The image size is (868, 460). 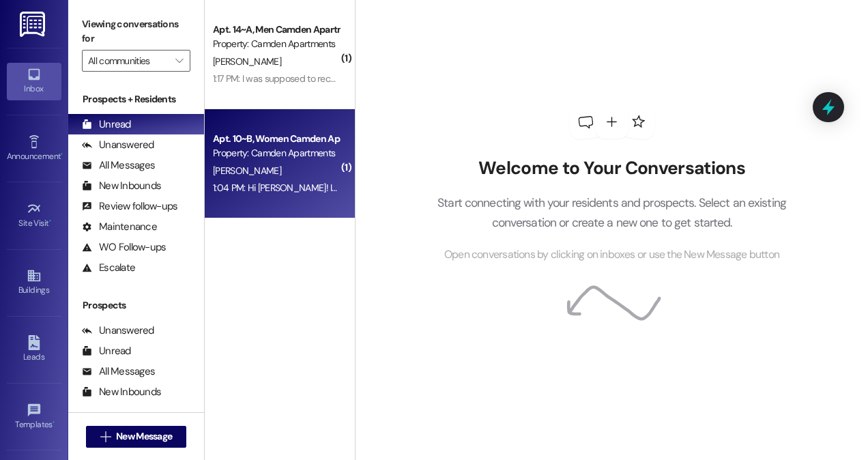 What do you see at coordinates (120, 227) in the screenshot?
I see `div: Maintenance` at bounding box center [120, 227].